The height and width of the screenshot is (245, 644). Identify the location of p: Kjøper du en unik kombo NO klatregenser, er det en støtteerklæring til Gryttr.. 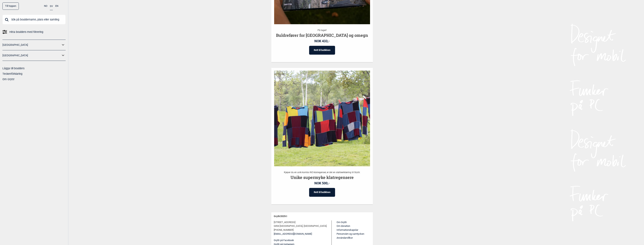
(322, 172).